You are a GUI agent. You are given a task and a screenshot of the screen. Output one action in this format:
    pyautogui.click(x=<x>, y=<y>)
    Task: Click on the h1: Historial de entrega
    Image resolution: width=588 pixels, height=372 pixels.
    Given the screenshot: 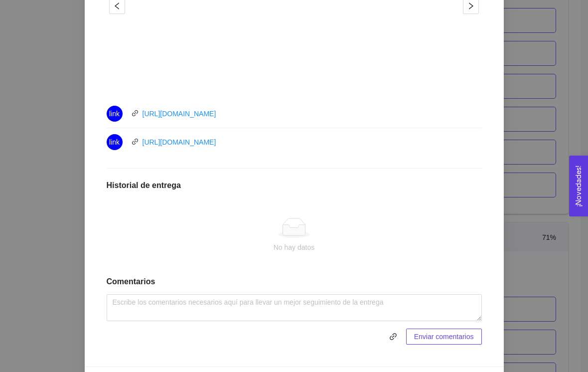 What is the action you would take?
    pyautogui.click(x=294, y=186)
    